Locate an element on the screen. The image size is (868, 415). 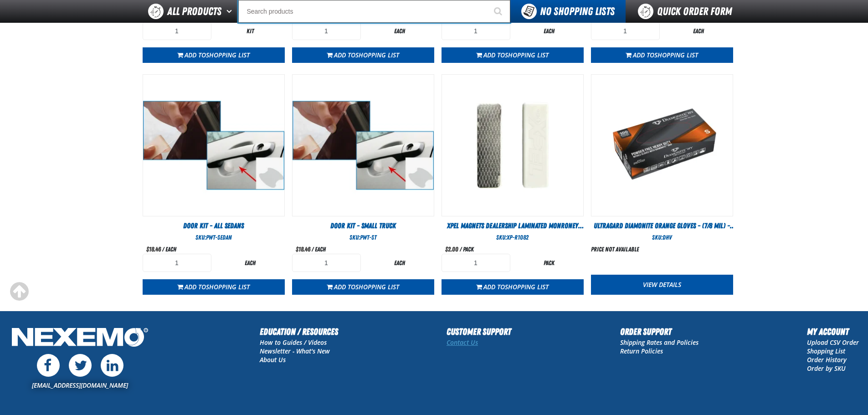
View Details of the Door Kit - Small Truck is located at coordinates (363, 146).